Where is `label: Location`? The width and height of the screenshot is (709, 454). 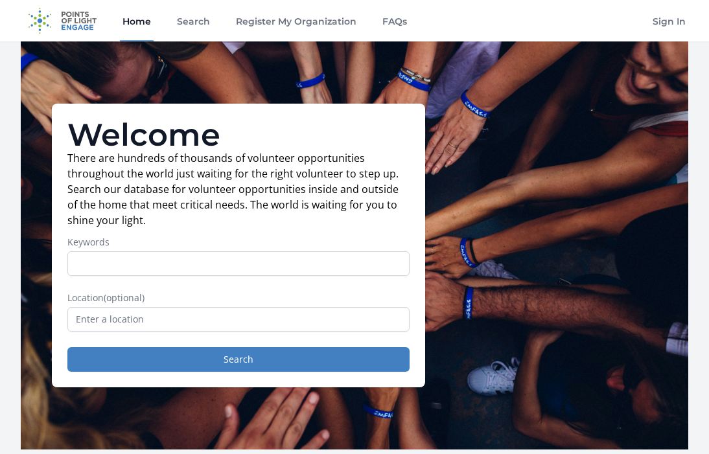 label: Location is located at coordinates (239, 298).